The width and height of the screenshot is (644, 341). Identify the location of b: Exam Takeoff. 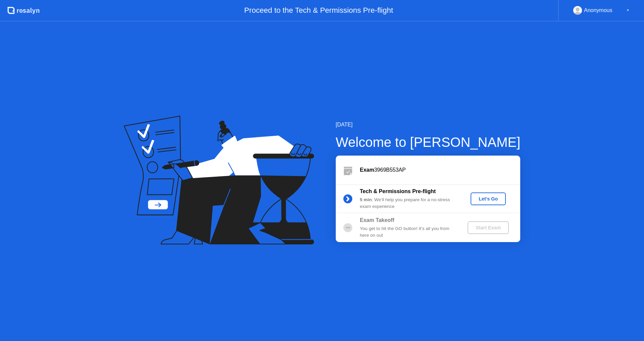
(377, 220).